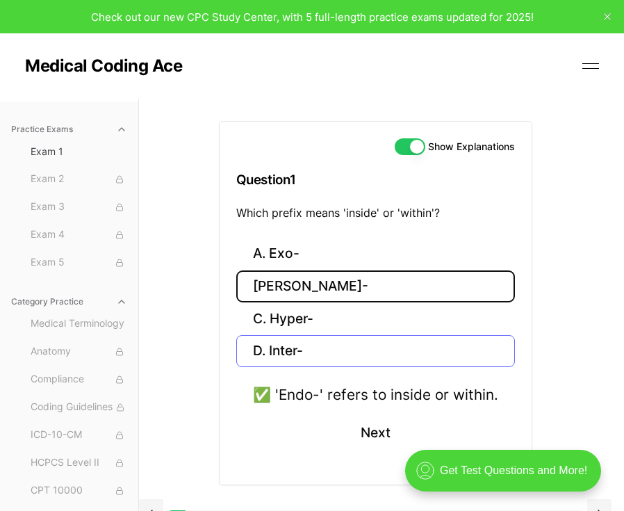  Describe the element at coordinates (375, 394) in the screenshot. I see `div: ✅ 'Endo-' refers to inside or within.` at that location.